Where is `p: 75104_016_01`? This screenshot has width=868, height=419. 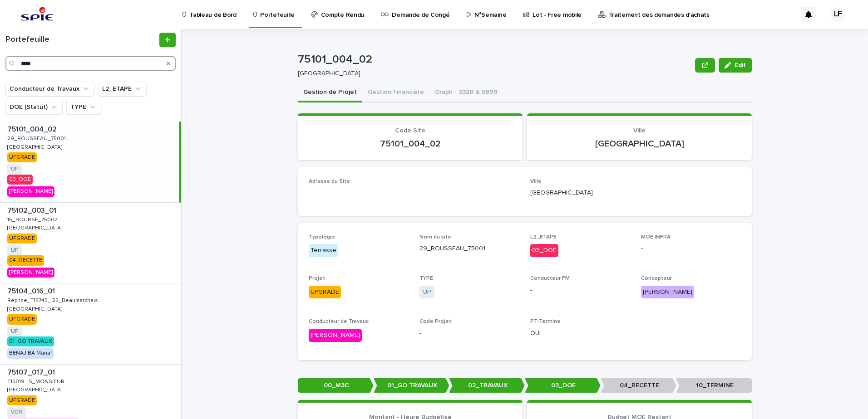
p: 75104_016_01 is located at coordinates (32, 290).